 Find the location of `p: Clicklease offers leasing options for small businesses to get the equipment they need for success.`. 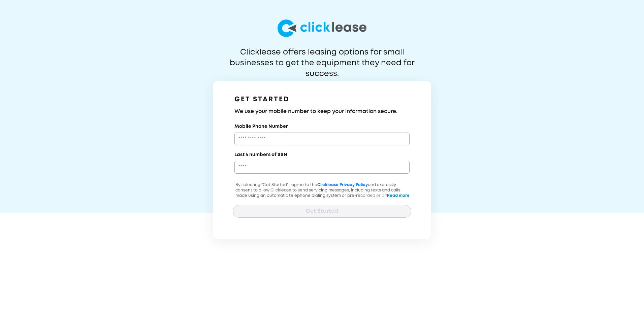

p: Clicklease offers leasing options for small businesses to get the equipment they need for success. is located at coordinates (322, 58).